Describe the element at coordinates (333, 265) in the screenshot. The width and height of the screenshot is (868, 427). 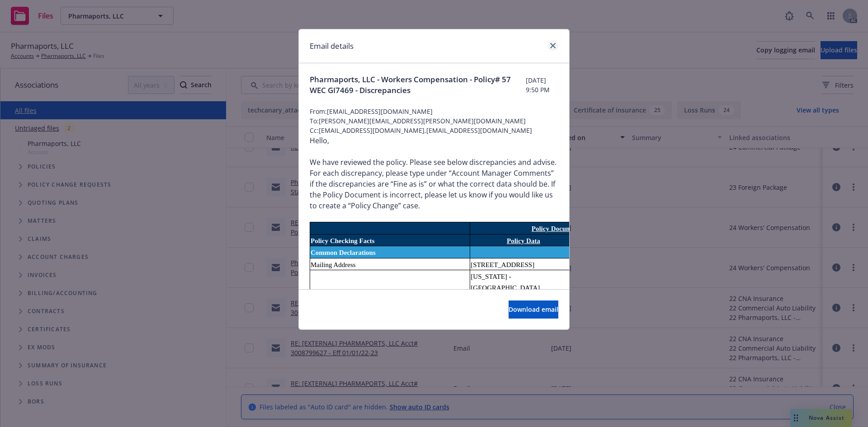
I see `span: Mailing Address` at that location.